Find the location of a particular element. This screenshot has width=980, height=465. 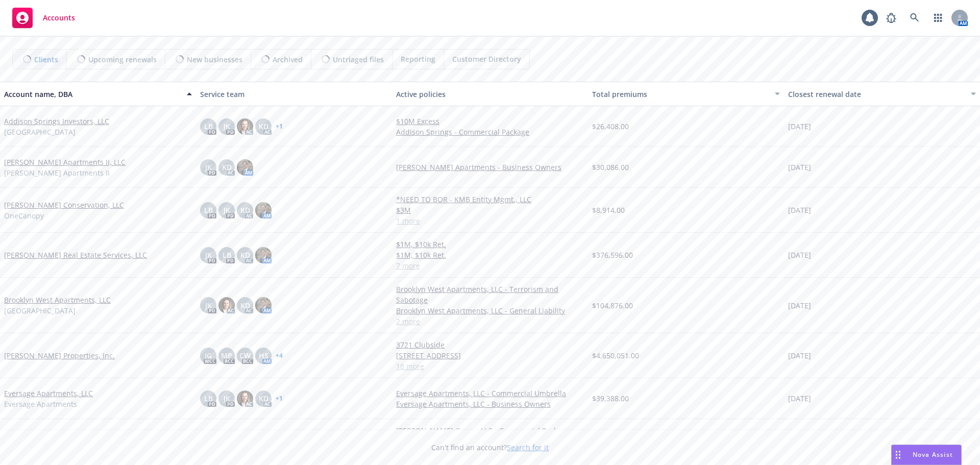

span: CW is located at coordinates (245, 355).